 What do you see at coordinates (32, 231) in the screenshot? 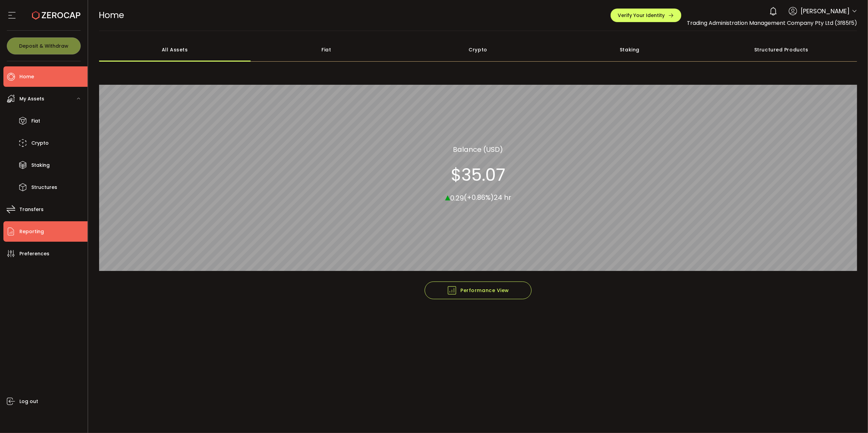
I see `span: Reporting` at bounding box center [32, 231].